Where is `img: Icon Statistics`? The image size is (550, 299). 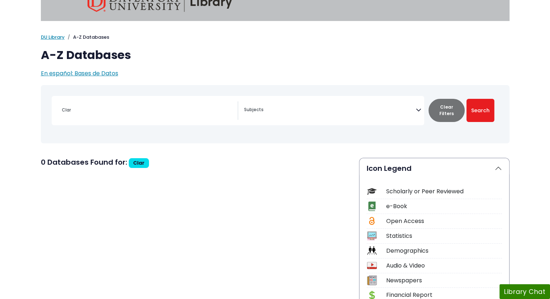
img: Icon Statistics is located at coordinates (372, 236).